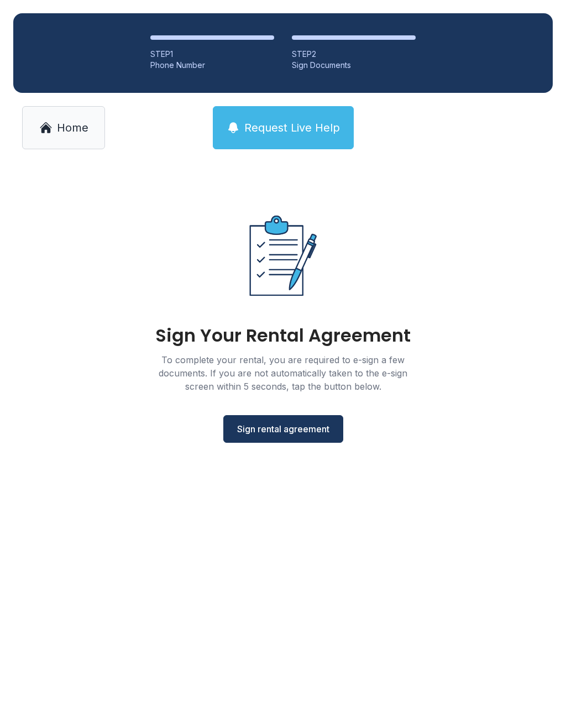 The image size is (566, 728). What do you see at coordinates (292, 128) in the screenshot?
I see `span: Request Live Help` at bounding box center [292, 128].